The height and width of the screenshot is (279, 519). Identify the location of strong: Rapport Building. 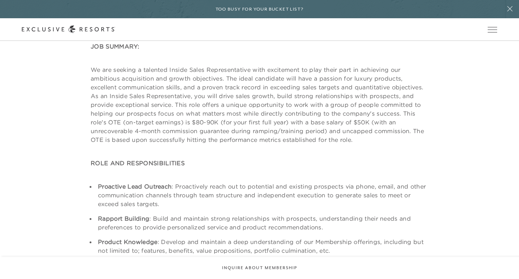
(123, 218).